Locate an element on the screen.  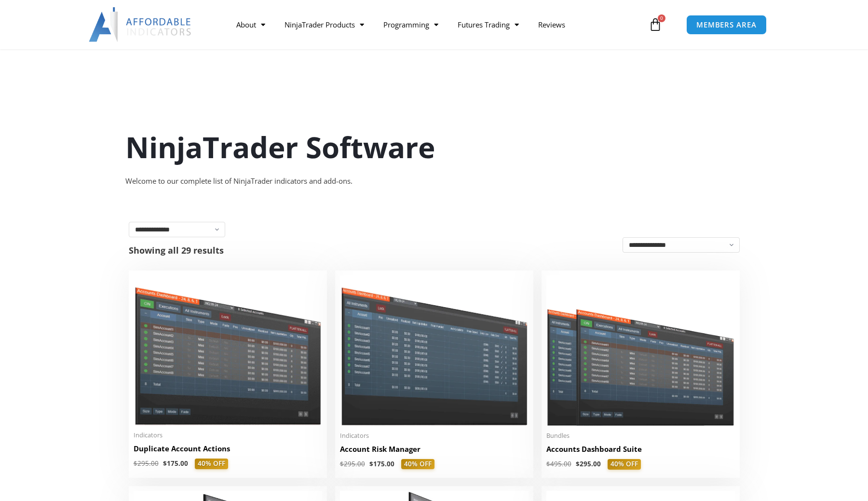
img: Duplicate Account Actions is located at coordinates (227, 350).